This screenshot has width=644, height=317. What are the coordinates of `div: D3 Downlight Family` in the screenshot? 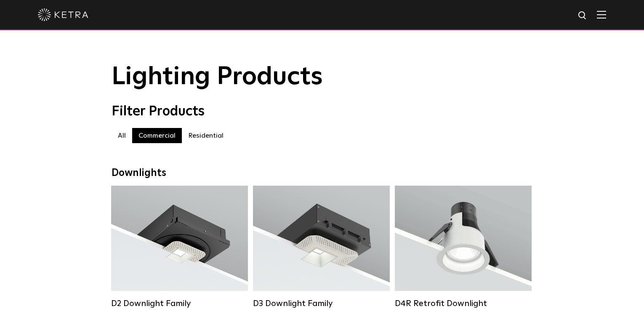 It's located at (321, 304).